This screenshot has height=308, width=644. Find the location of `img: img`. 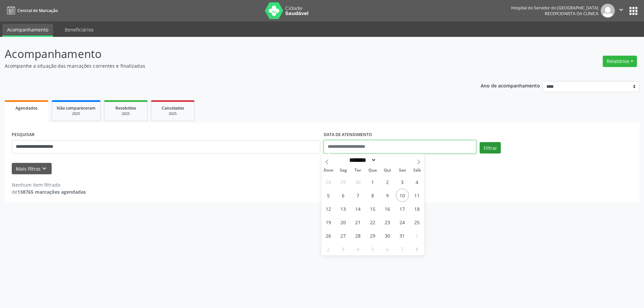

img: img is located at coordinates (608, 11).